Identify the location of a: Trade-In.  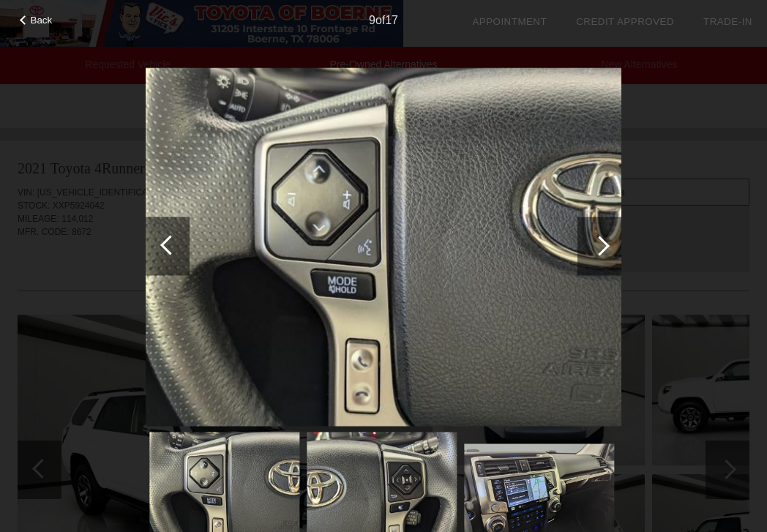
(727, 21).